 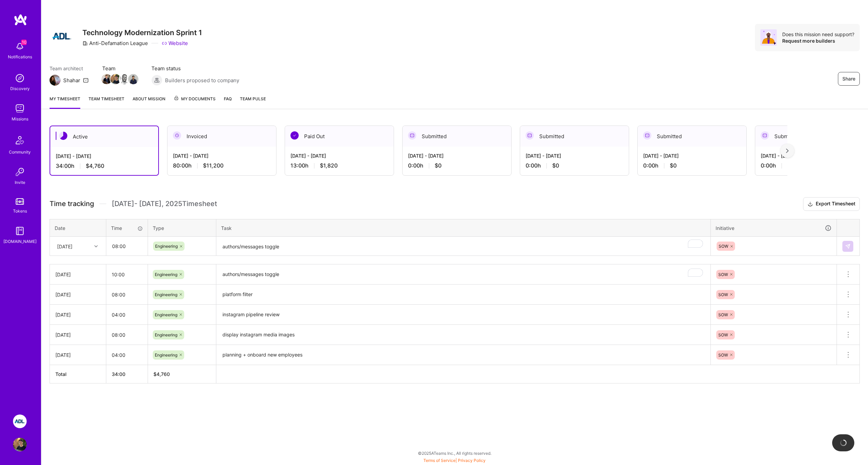 What do you see at coordinates (127, 375) in the screenshot?
I see `th: 34:00` at bounding box center [127, 375].